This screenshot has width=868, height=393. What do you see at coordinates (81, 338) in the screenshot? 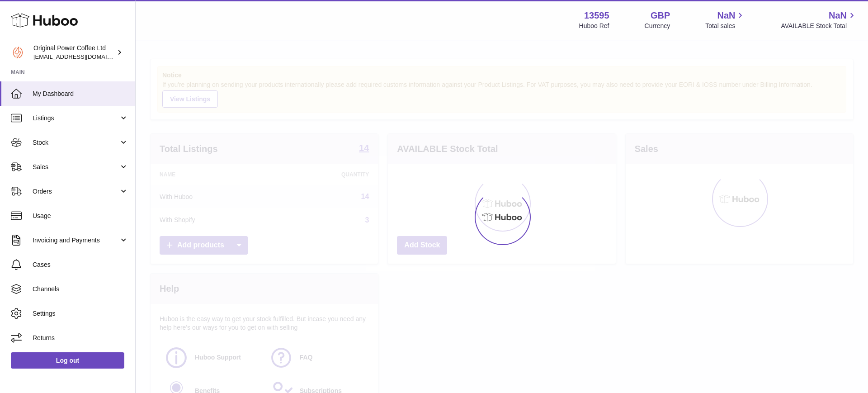
I see `span: Returns` at bounding box center [81, 338].